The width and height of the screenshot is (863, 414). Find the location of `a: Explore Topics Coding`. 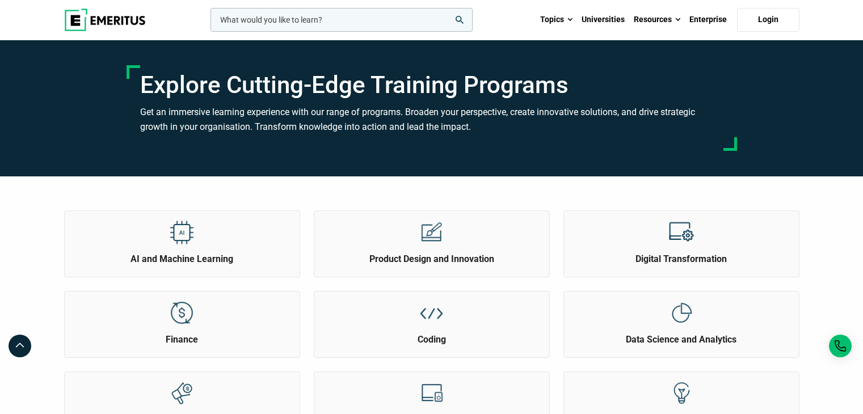

a: Explore Topics Coding is located at coordinates (432, 319).